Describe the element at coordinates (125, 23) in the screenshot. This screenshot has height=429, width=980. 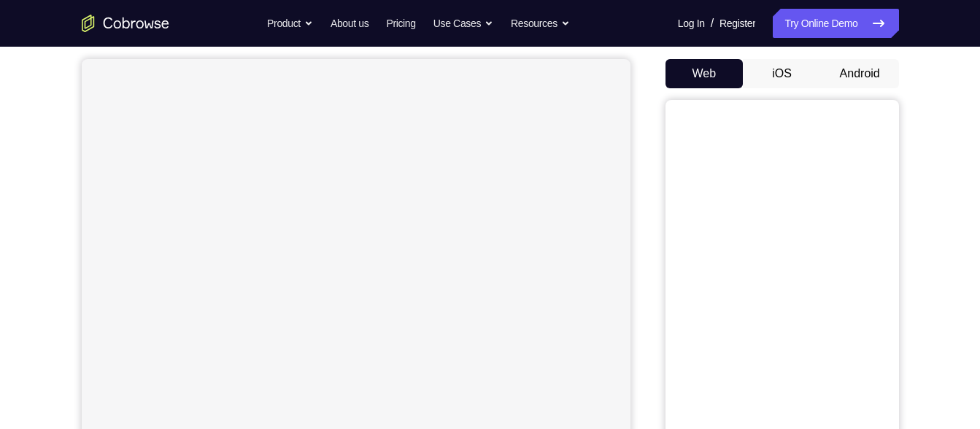
I see `a: Go to the home page` at that location.